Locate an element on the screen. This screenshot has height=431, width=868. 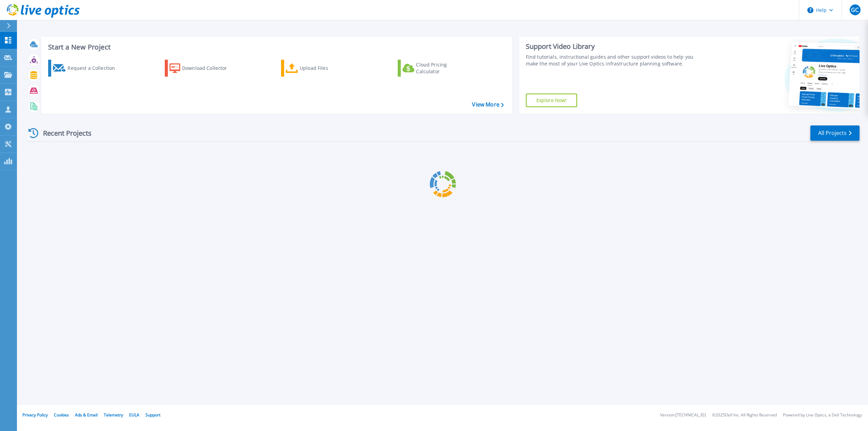
a: Ads & Email is located at coordinates (86, 415).